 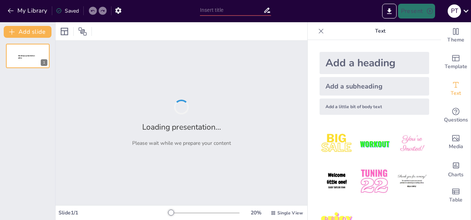 What do you see at coordinates (375, 86) in the screenshot?
I see `div: Add a subheading` at bounding box center [375, 86].